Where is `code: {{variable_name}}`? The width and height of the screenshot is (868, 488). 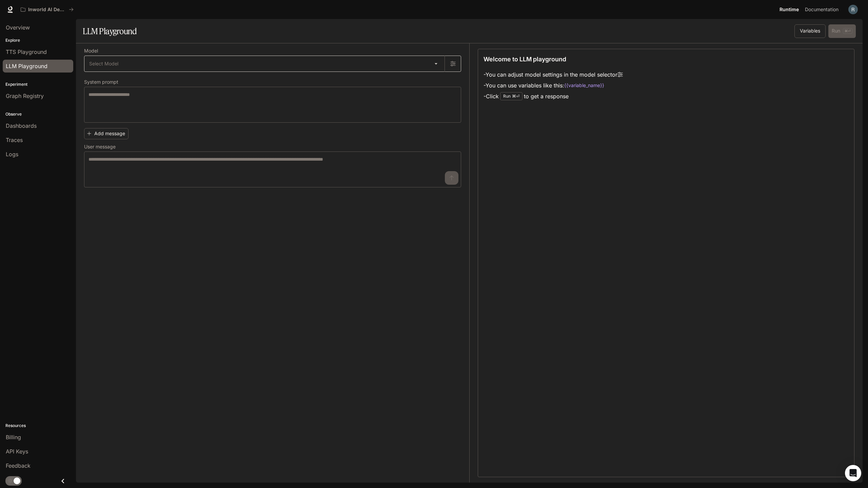 code: {{variable_name}} is located at coordinates (584, 85).